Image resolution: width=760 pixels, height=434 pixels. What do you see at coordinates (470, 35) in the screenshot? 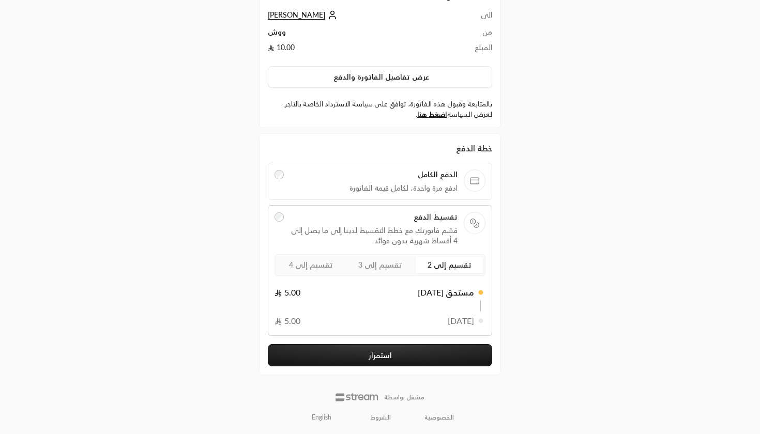
I see `td: من` at bounding box center [470, 35].